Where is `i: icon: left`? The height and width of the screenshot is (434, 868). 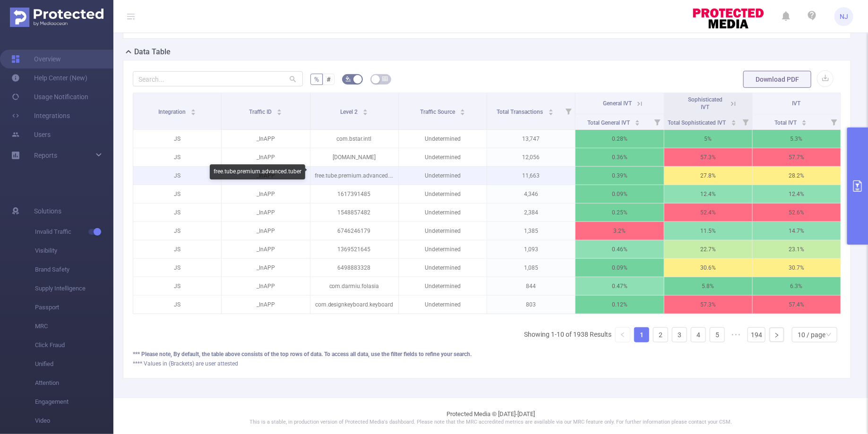 i: icon: left is located at coordinates (623, 335).